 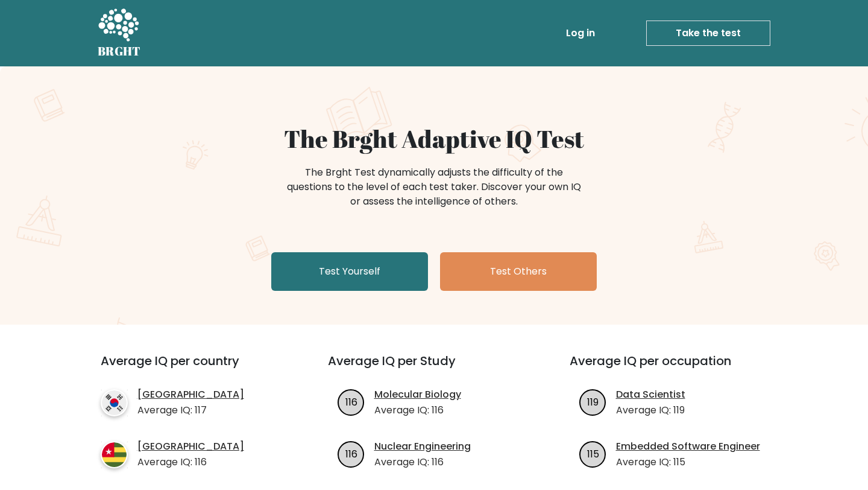 I want to click on a: Test Yourself, so click(x=350, y=271).